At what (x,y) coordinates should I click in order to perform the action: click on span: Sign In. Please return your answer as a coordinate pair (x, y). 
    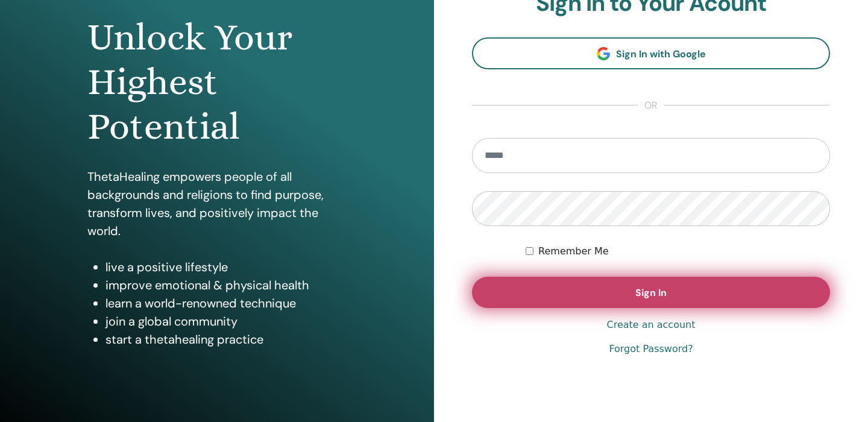
    Looking at the image, I should click on (651, 292).